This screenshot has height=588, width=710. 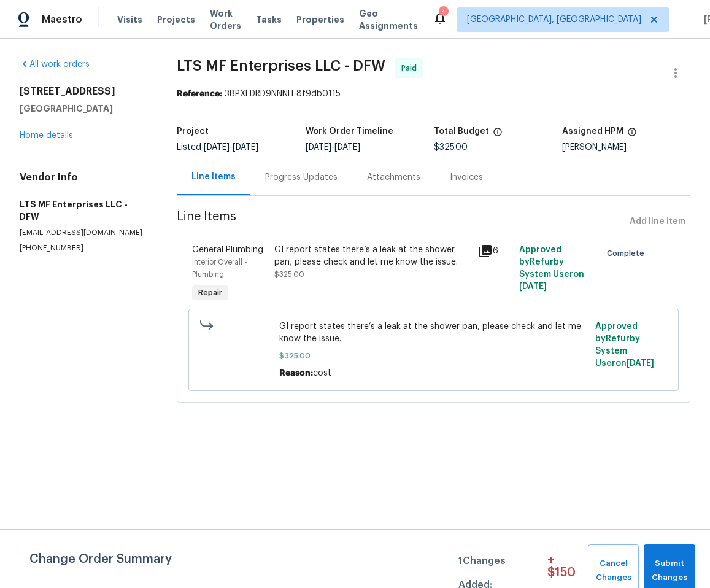 I want to click on div: 1, so click(x=443, y=13).